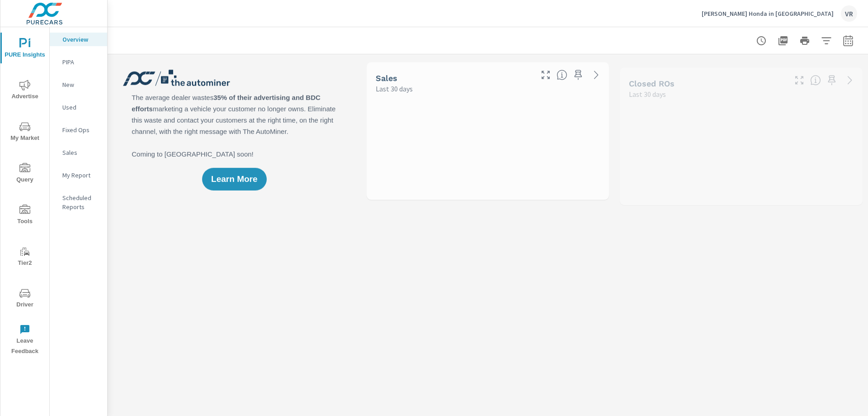 This screenshot has height=416, width=868. I want to click on span: Tools, so click(25, 215).